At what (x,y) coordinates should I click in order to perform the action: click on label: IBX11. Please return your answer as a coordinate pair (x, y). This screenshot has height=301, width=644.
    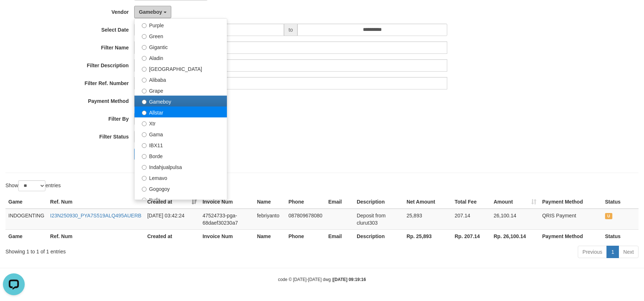
    Looking at the image, I should click on (181, 145).